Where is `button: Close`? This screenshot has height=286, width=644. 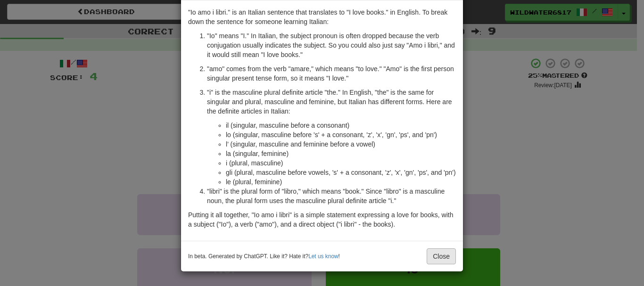
button: Close is located at coordinates (442, 256).